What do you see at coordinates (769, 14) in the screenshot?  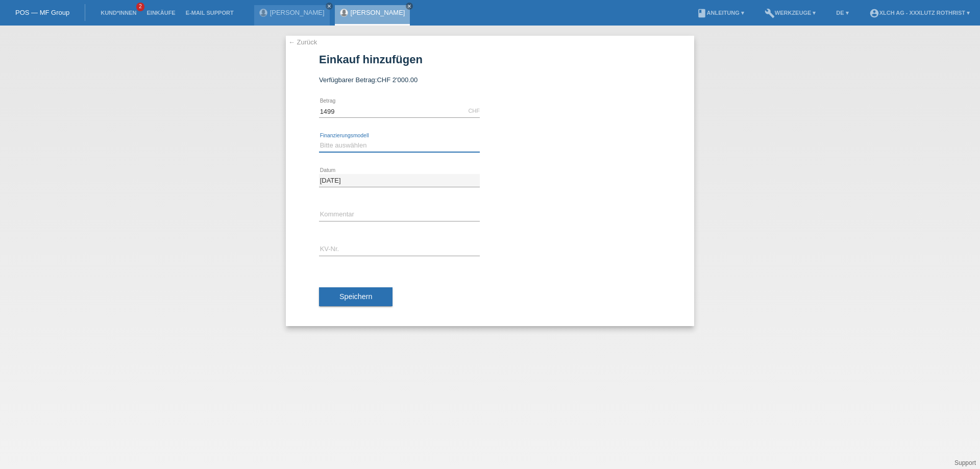 I see `i: build` at bounding box center [769, 14].